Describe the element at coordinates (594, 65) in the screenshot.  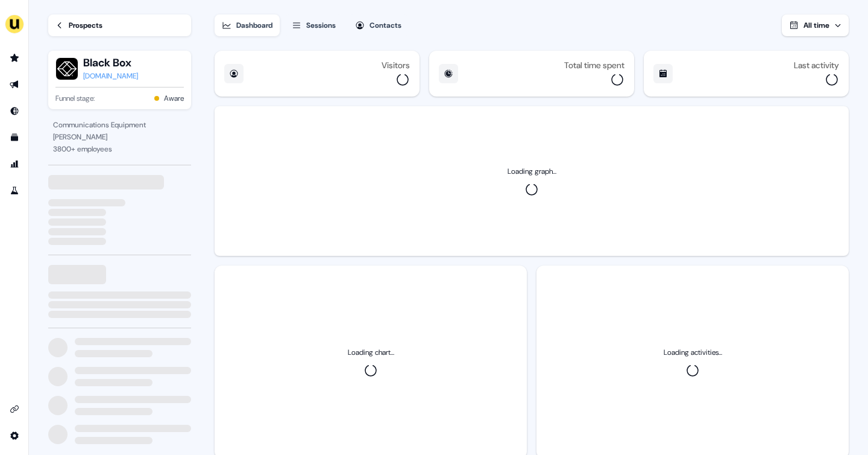
I see `div: Total time spent` at that location.